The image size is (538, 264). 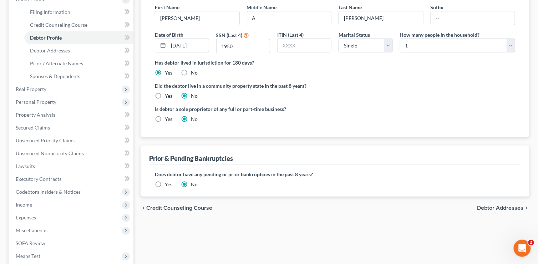 What do you see at coordinates (50, 12) in the screenshot?
I see `span: Filing Information` at bounding box center [50, 12].